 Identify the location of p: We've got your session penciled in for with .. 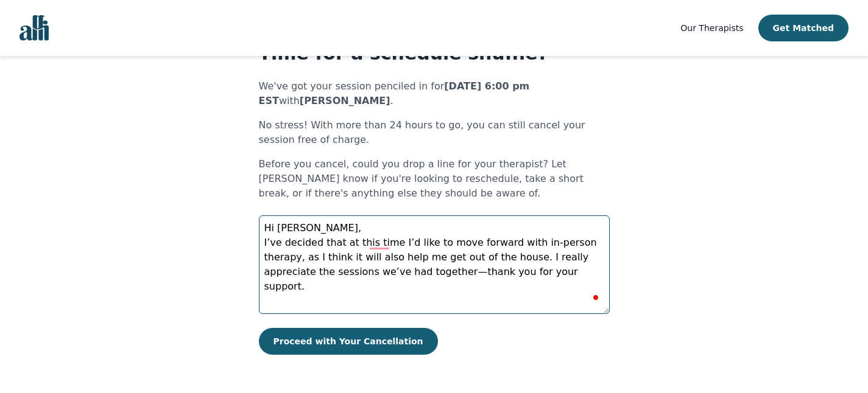
(434, 94).